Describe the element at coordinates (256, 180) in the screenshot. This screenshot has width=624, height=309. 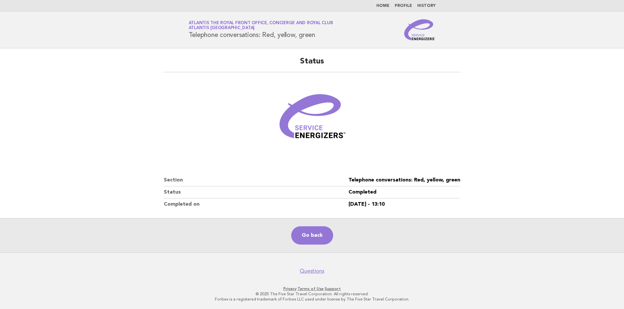
I see `dt: Section` at that location.